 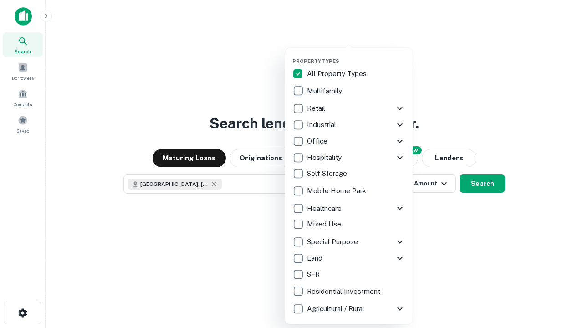 I want to click on p: Industrial, so click(x=322, y=125).